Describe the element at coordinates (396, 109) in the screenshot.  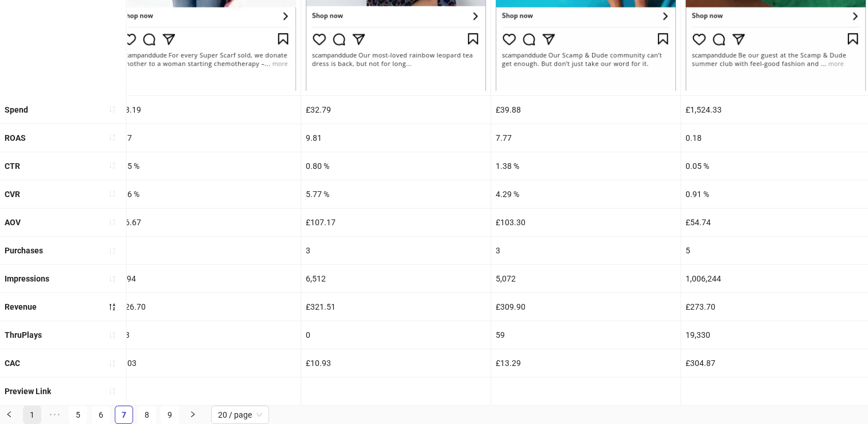
I see `div: £32.79` at that location.